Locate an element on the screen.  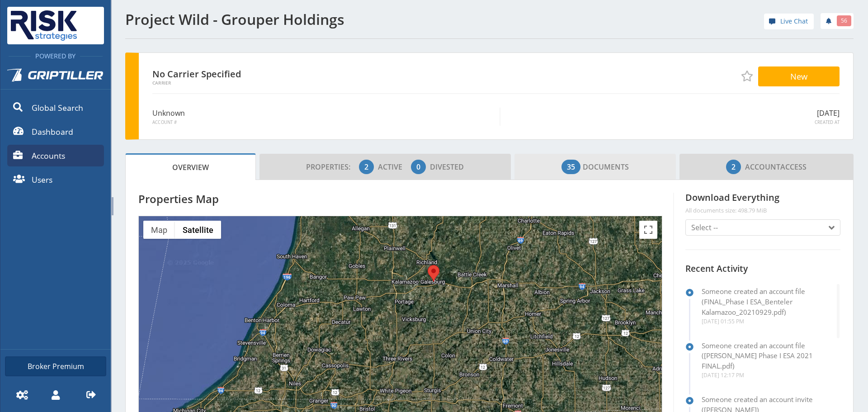
h1: Project Wild - Grouper Holdings is located at coordinates (305, 19).